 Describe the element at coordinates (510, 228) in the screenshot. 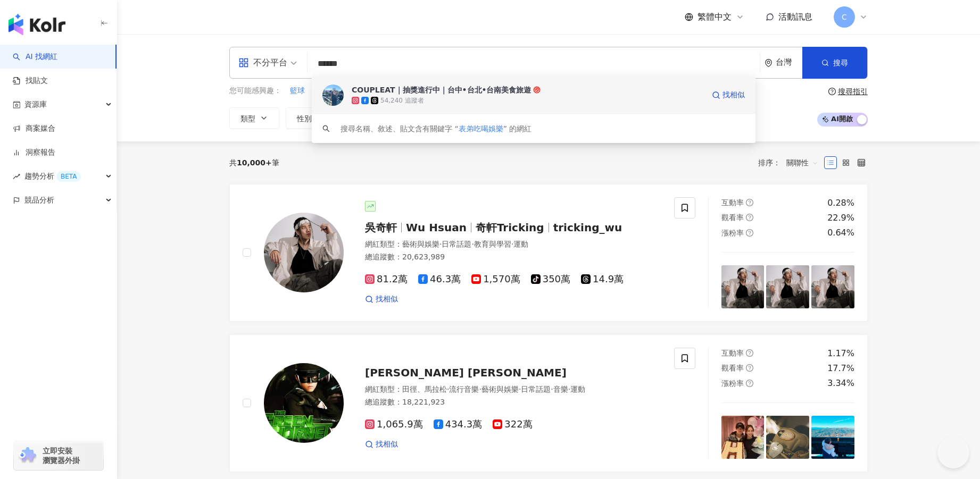

I see `span: 奇軒Tricking` at that location.